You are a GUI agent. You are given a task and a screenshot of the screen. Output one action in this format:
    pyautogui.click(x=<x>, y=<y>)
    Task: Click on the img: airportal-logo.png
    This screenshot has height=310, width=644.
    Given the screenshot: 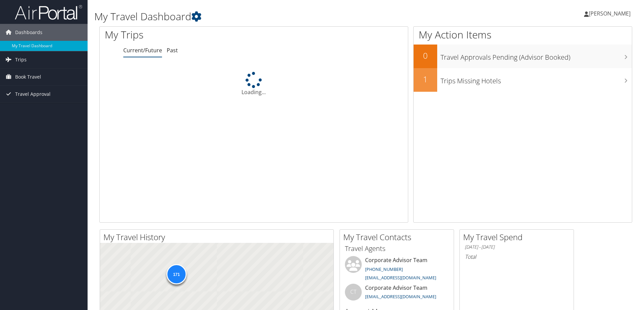 What is the action you would take?
    pyautogui.click(x=49, y=12)
    